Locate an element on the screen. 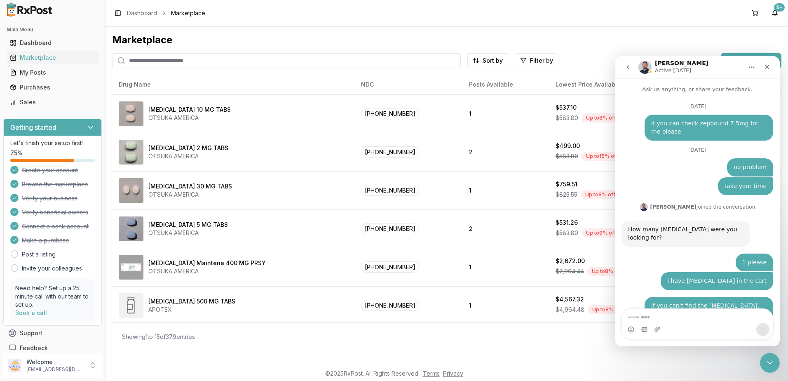  span: Feedback is located at coordinates (34, 348).